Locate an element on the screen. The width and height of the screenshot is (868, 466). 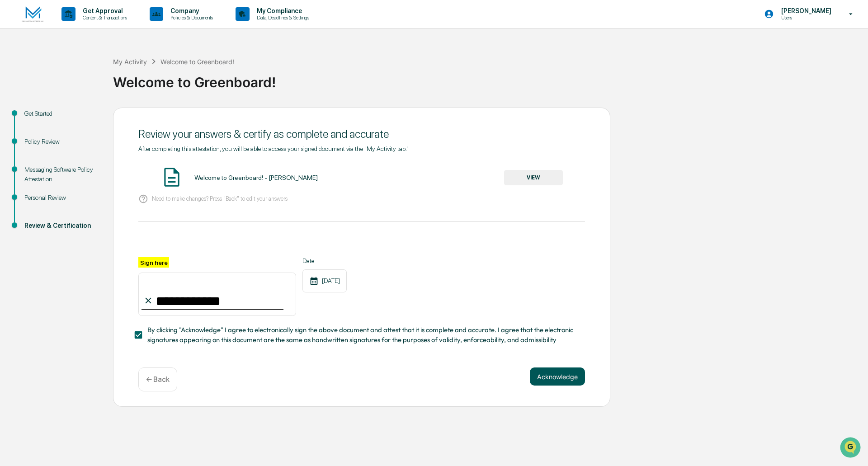
button: Acknowledge is located at coordinates (557, 377).